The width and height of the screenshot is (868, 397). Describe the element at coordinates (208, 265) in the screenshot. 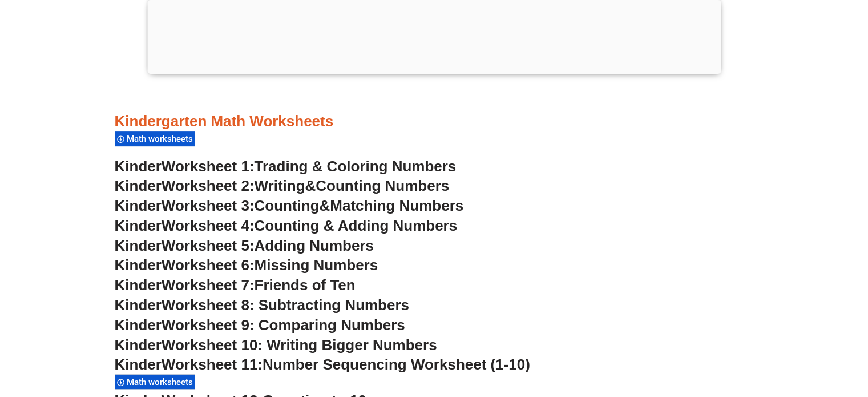

I see `span: Worksheet 6:` at that location.